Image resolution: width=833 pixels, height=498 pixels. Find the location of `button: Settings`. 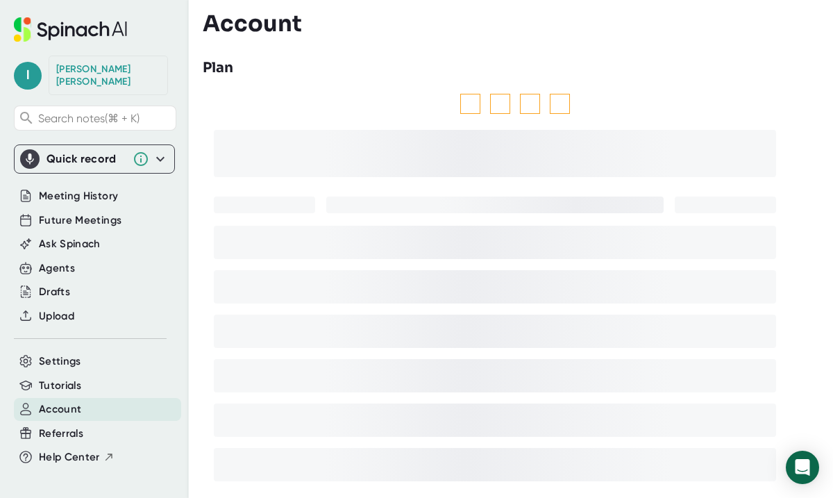

button: Settings is located at coordinates (60, 361).